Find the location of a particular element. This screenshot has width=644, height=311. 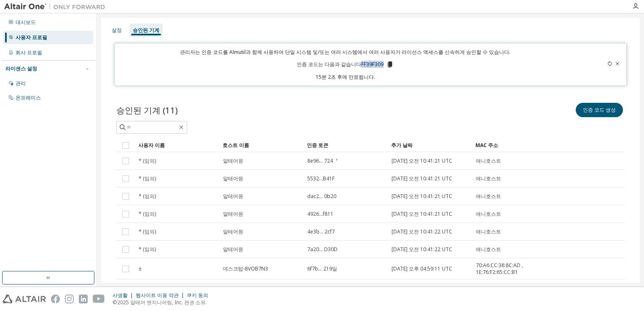

p: 15분 2초 후에 만료됩니다. is located at coordinates (345, 77).